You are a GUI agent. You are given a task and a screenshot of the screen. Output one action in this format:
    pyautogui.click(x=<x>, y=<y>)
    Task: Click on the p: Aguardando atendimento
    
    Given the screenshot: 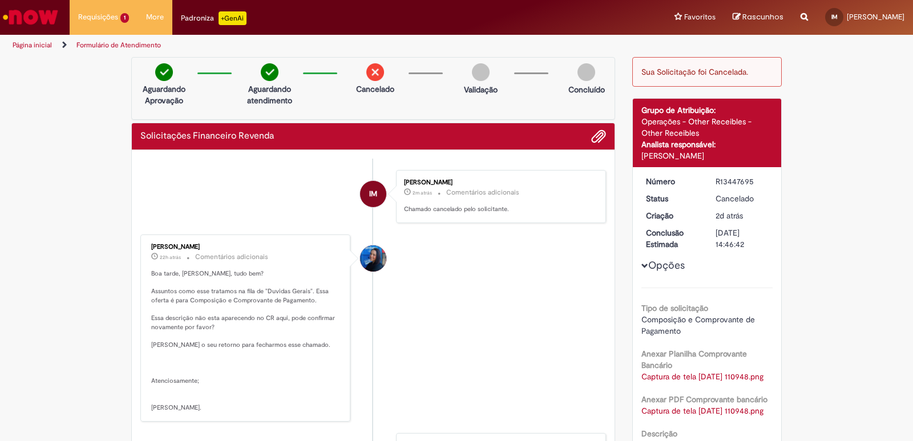 What is the action you would take?
    pyautogui.click(x=269, y=95)
    